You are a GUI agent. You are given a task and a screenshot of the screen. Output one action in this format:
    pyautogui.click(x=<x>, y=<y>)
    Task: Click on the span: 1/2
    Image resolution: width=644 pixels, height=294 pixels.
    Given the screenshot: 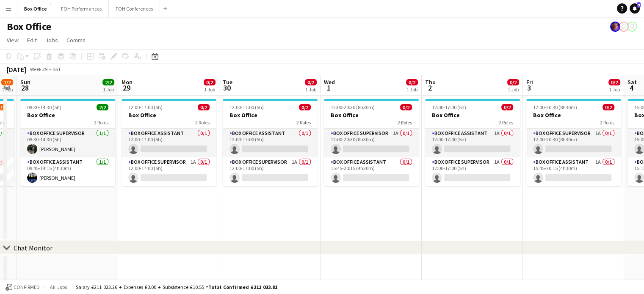 What is the action you would take?
    pyautogui.click(x=7, y=82)
    